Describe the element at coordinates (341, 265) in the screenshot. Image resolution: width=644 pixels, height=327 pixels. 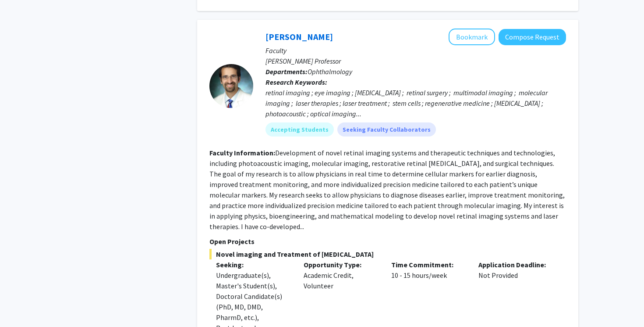
I see `p: Opportunity Type:` at that location.